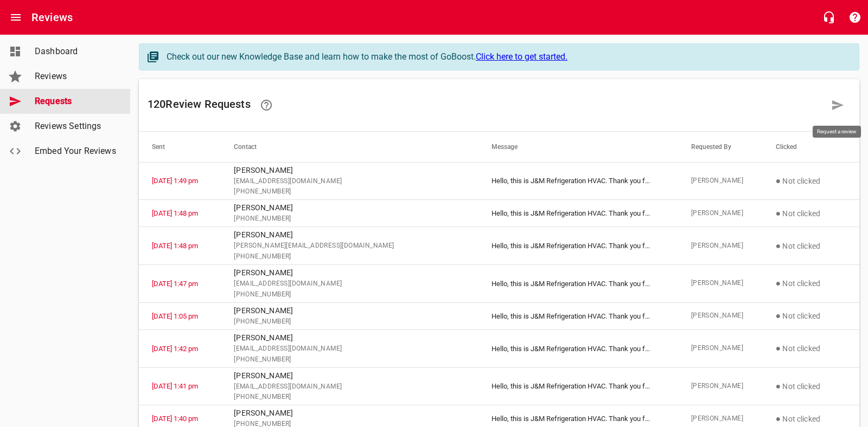 This screenshot has height=427, width=868. I want to click on span: Reviews, so click(76, 76).